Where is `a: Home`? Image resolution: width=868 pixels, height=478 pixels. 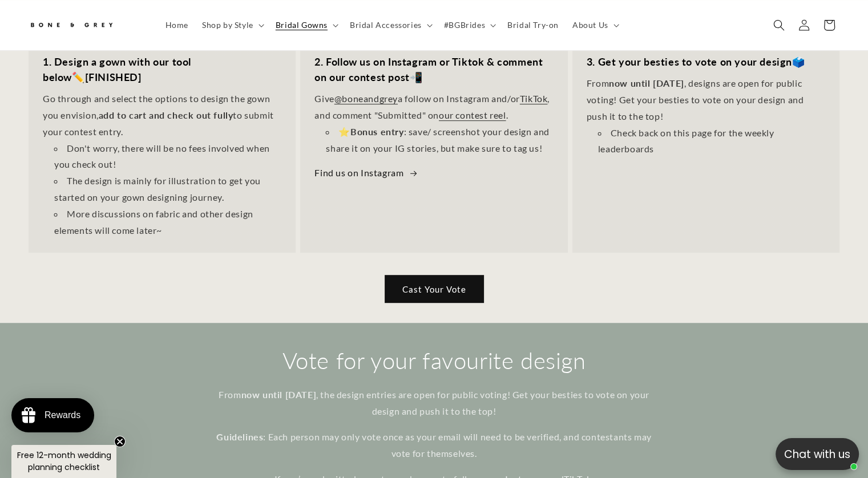 a: Home is located at coordinates (177, 25).